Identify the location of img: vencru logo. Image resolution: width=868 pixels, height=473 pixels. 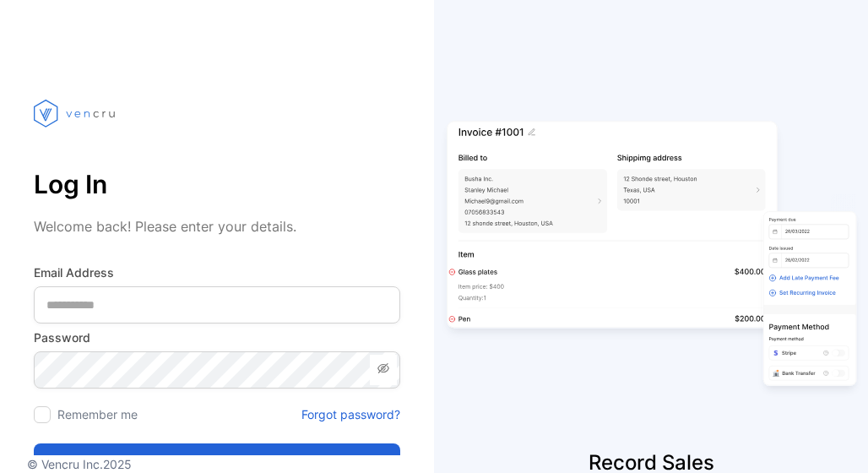
(76, 113).